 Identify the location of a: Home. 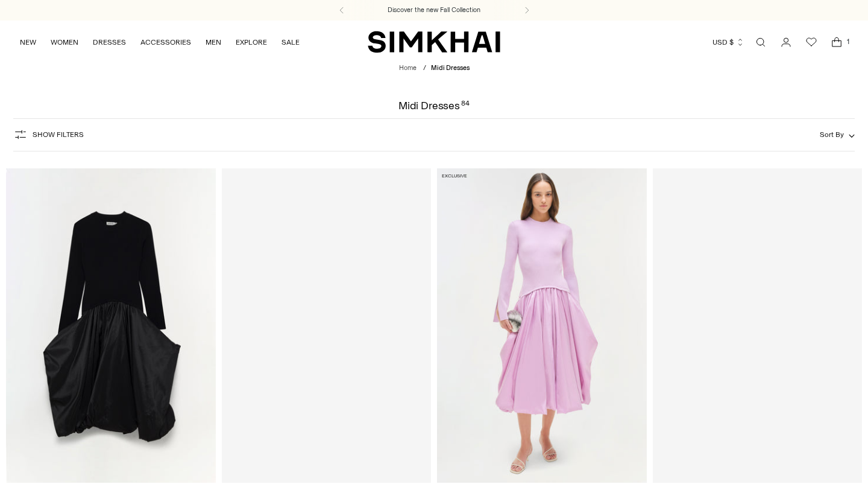
(408, 67).